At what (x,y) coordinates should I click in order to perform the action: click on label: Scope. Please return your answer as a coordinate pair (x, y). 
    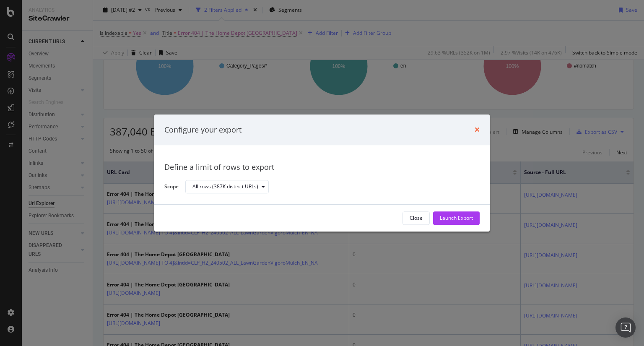
    Looking at the image, I should click on (172, 188).